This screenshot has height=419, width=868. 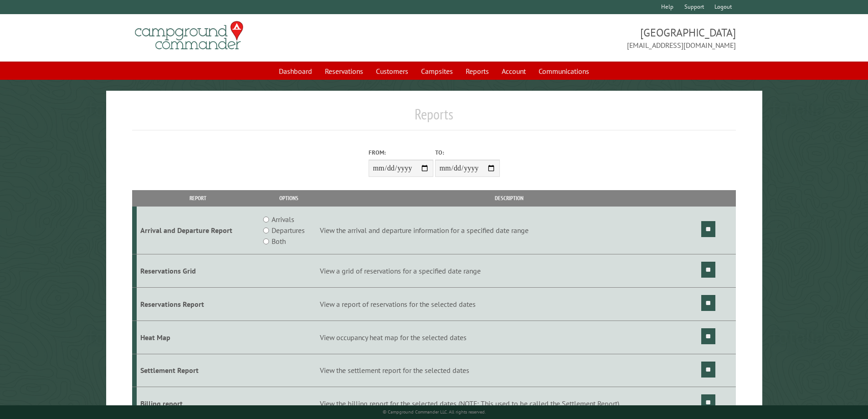 I want to click on td: Heat Map, so click(x=198, y=337).